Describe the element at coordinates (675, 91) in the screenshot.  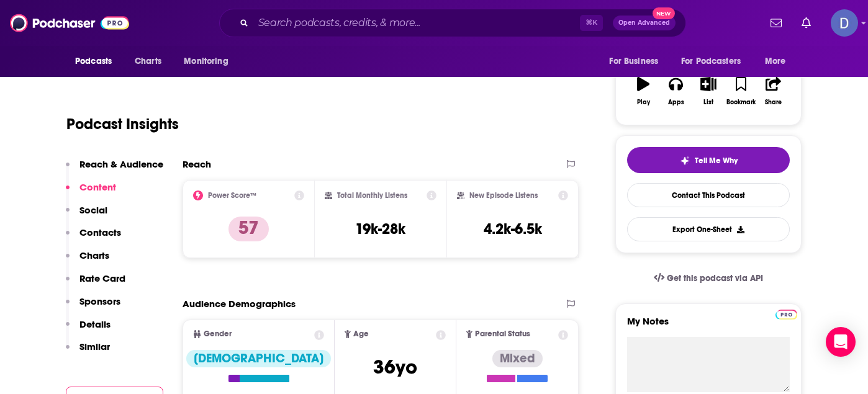
I see `button: Apps` at that location.